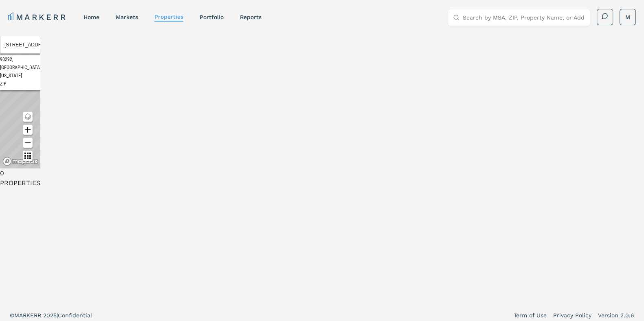 Image resolution: width=644 pixels, height=321 pixels. I want to click on a: MARKERR, so click(37, 17).